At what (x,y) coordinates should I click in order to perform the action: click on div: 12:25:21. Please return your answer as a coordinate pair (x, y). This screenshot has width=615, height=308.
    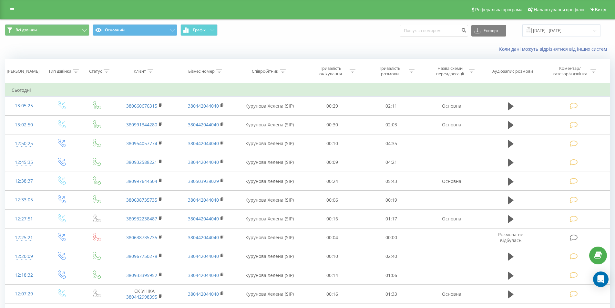
    Looking at the image, I should click on (24, 237).